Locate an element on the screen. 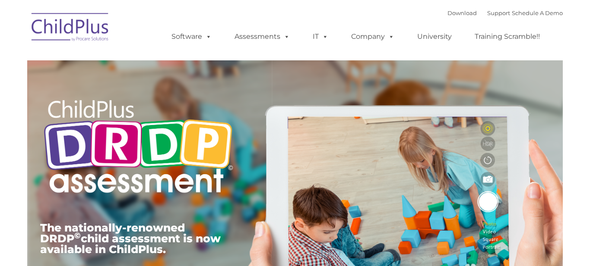  a: Company is located at coordinates (373, 37).